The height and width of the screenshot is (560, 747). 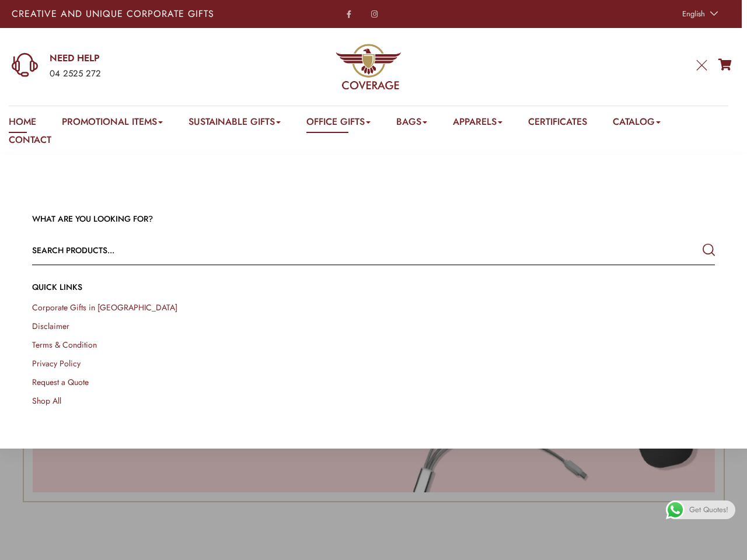 What do you see at coordinates (60, 382) in the screenshot?
I see `a: Request a Quote` at bounding box center [60, 382].